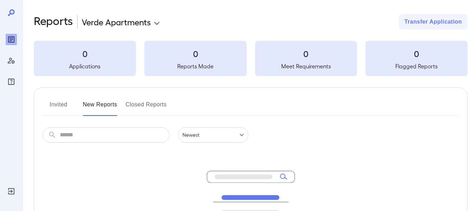  What do you see at coordinates (11, 39) in the screenshot?
I see `div: Reports` at bounding box center [11, 39].